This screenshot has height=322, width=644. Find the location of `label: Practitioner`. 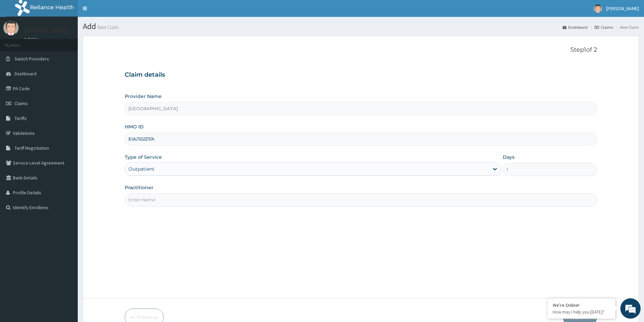

label: Practitioner is located at coordinates (139, 188).